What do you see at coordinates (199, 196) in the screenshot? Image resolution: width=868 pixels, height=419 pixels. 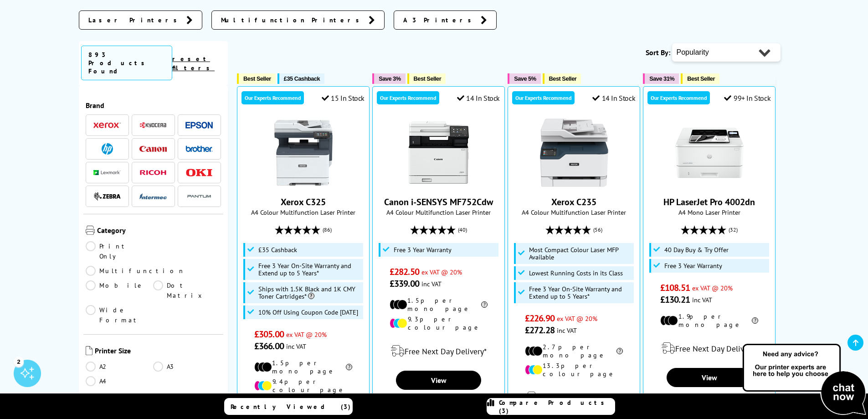 I see `a: Pantum` at bounding box center [199, 196].